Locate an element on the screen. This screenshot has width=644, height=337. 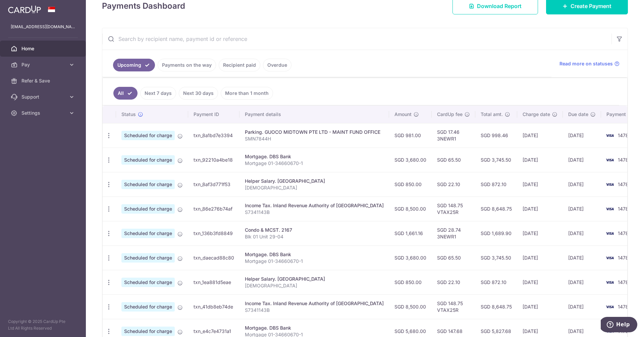
td: txn_41db8eb74de is located at coordinates (214, 307).